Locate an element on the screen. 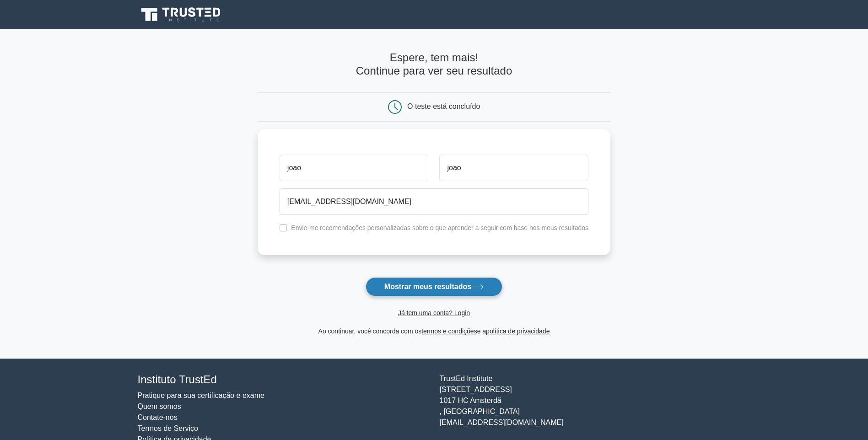 This screenshot has width=868, height=440. input: Apelido is located at coordinates (514, 168).